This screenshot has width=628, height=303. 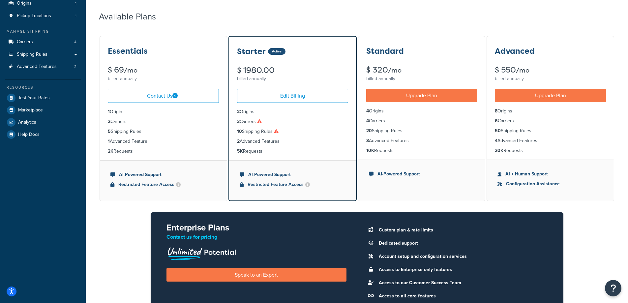 What do you see at coordinates (496, 121) in the screenshot?
I see `strong: 6` at bounding box center [496, 121].